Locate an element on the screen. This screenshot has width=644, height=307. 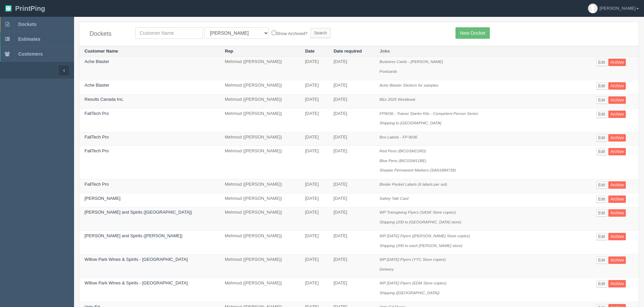
i: BEx 2025 Workbook is located at coordinates (397, 99).